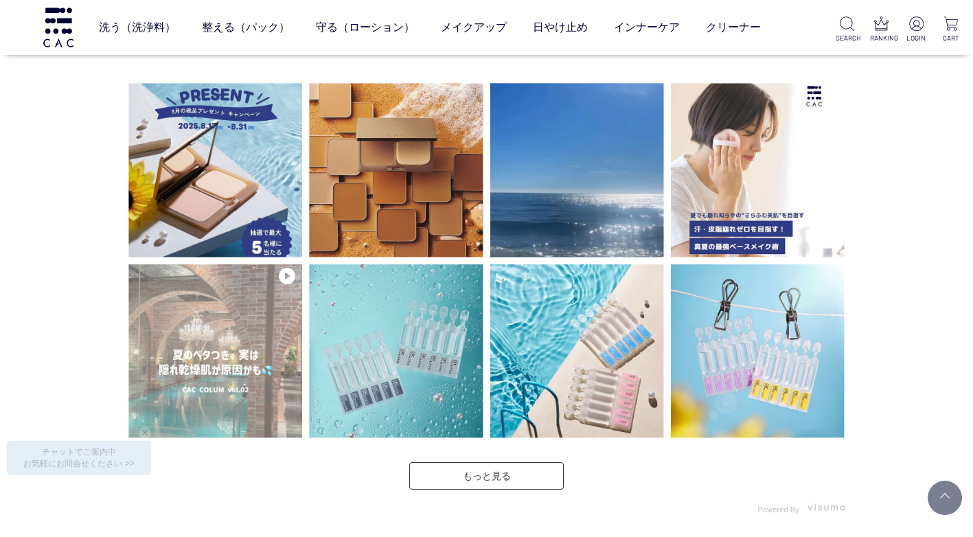 The image size is (973, 537). Describe the element at coordinates (916, 30) in the screenshot. I see `a: LOGIN` at that location.